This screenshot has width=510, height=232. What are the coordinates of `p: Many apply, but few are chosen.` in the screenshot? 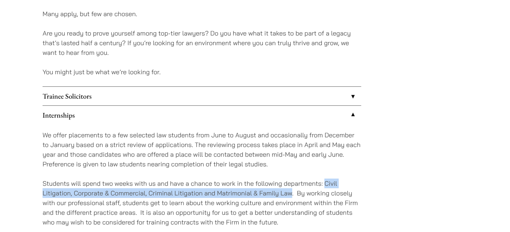 It's located at (202, 14).